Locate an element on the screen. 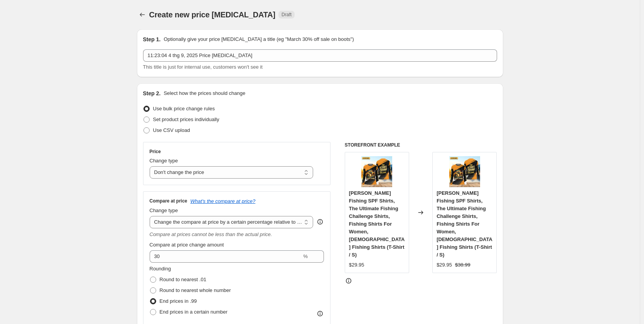  h3: Compare at price is located at coordinates (168, 201).